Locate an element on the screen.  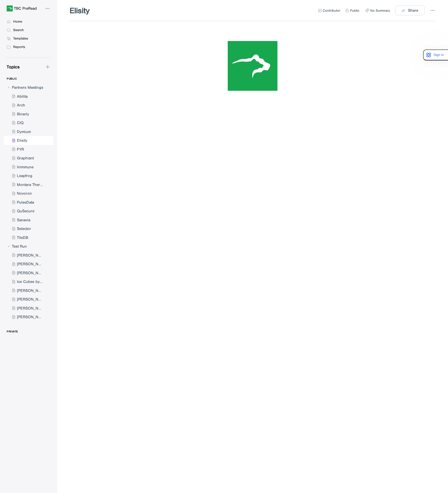
div: Templates is located at coordinates (20, 39).